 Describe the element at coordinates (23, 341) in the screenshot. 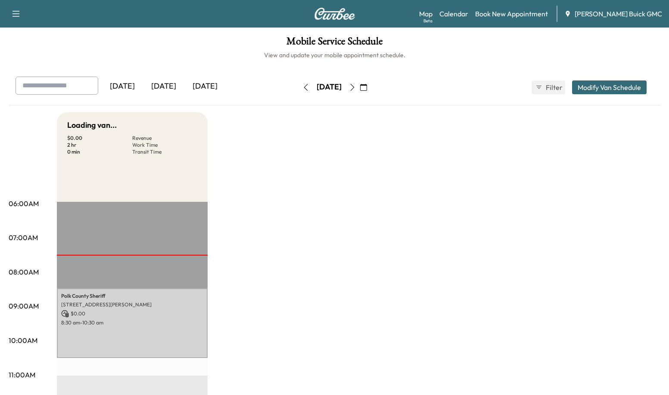

I see `p: 10:00AM` at that location.